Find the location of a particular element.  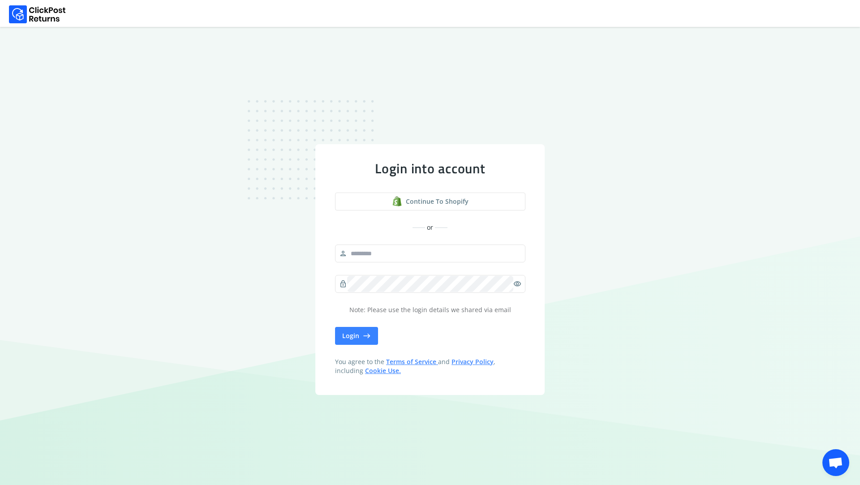

img: shopify logo is located at coordinates (397, 201).